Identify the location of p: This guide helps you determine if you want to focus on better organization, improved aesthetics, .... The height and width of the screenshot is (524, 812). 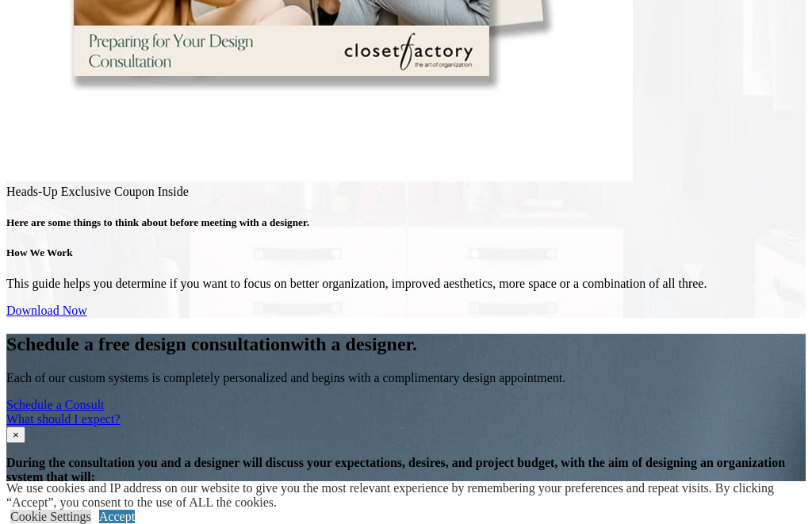
(406, 284).